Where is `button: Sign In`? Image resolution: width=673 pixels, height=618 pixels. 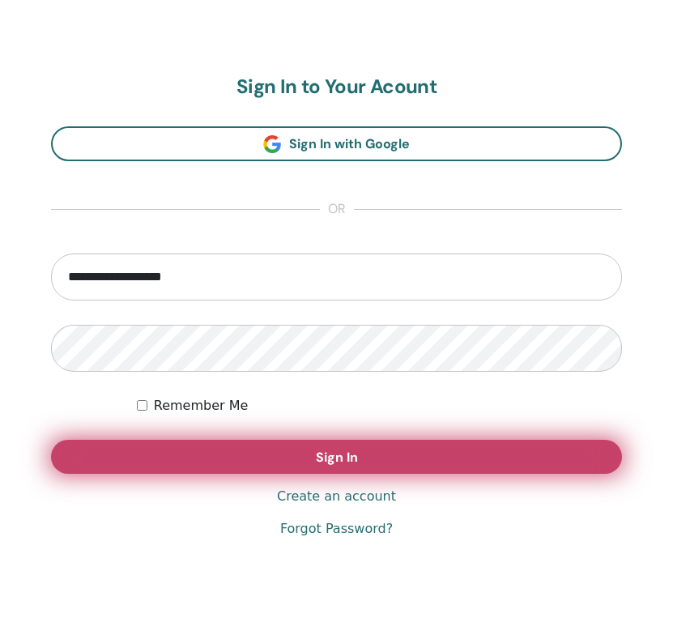
button: Sign In is located at coordinates (336, 457).